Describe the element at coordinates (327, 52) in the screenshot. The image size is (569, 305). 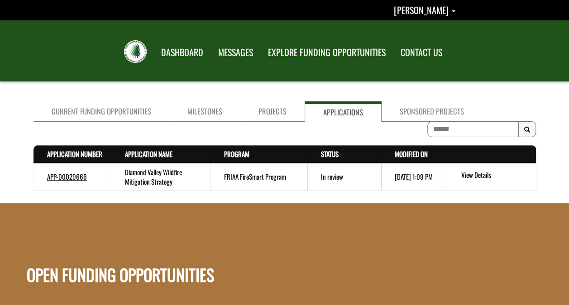
I see `a: EXPLORE FUNDING OPPORTUNITIES` at that location.